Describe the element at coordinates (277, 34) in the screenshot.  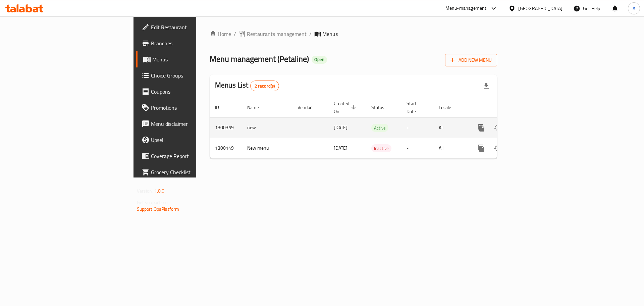
I see `span: Restaurants management` at that location.